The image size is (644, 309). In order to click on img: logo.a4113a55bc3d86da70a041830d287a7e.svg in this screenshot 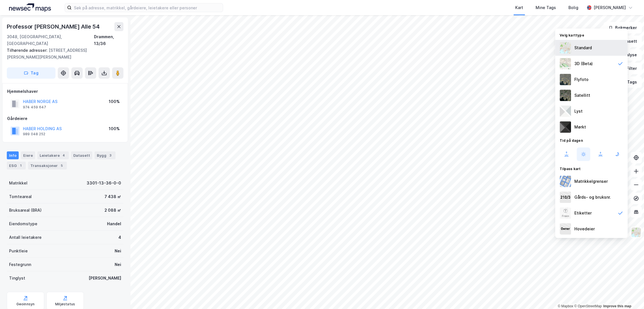, I will do `click(30, 8)`.